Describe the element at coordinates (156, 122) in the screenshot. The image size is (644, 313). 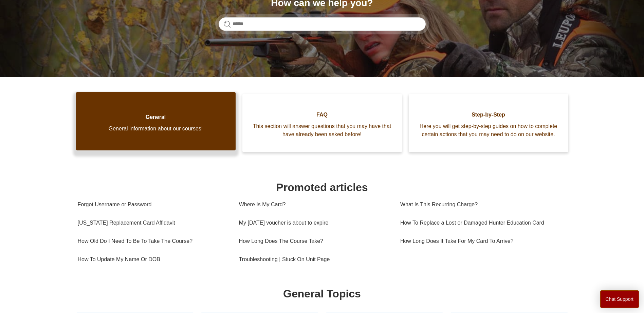
I see `a: General General information about our courses!` at that location.